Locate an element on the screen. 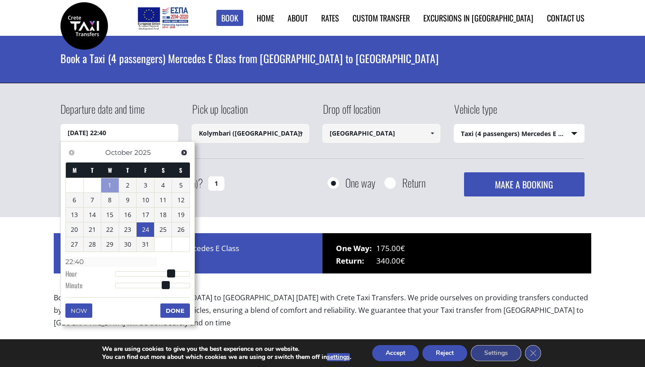 Image resolution: width=645 pixels, height=367 pixels. label: Vehicle type is located at coordinates (475, 112).